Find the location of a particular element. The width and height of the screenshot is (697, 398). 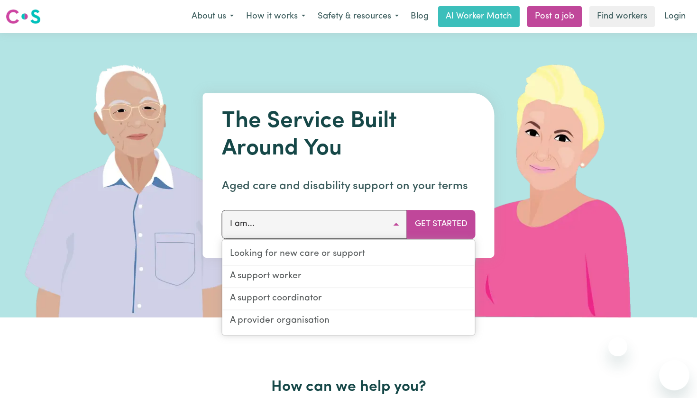

a: Careseekers logo is located at coordinates (23, 17).